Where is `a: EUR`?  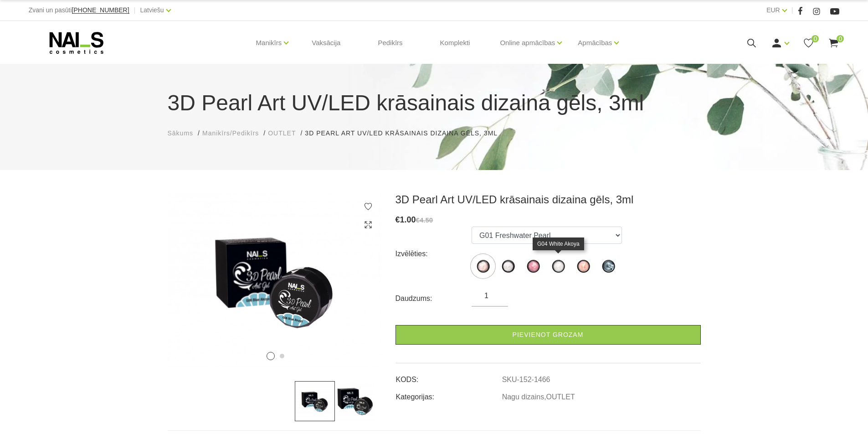
a: EUR is located at coordinates (774, 10).